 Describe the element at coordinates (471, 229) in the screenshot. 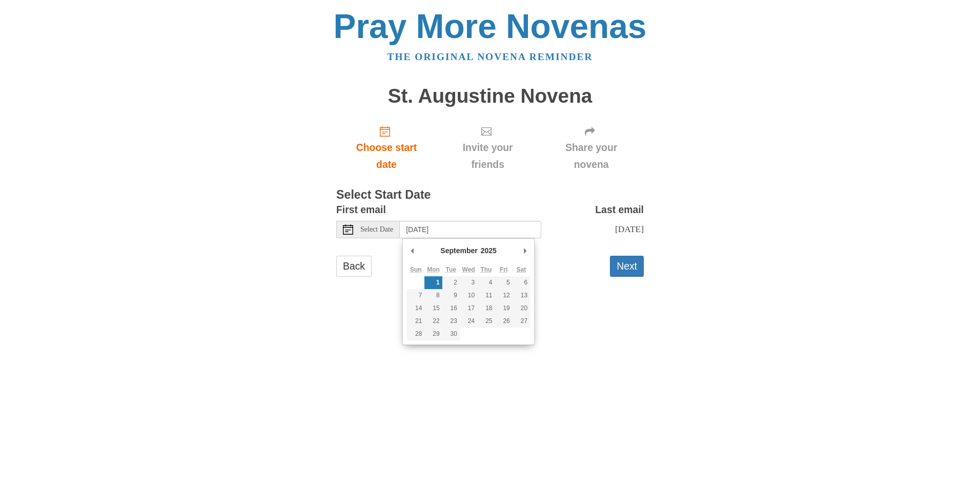

I see `input: Use the arrow keys to pick a date` at that location.